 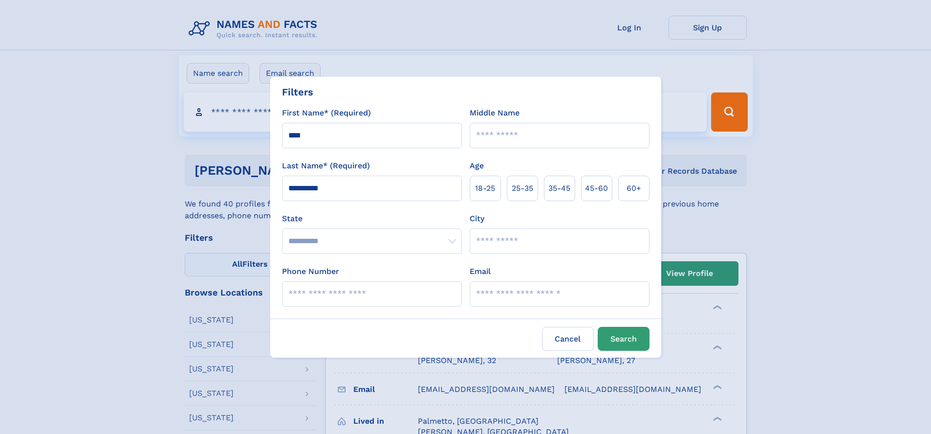 I want to click on label: Cancel, so click(x=568, y=338).